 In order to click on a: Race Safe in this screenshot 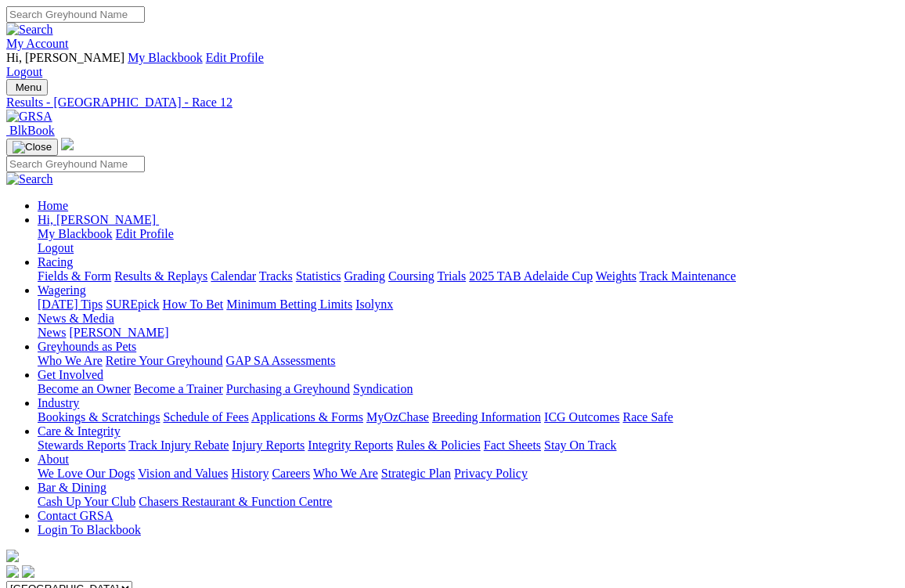, I will do `click(647, 416)`.